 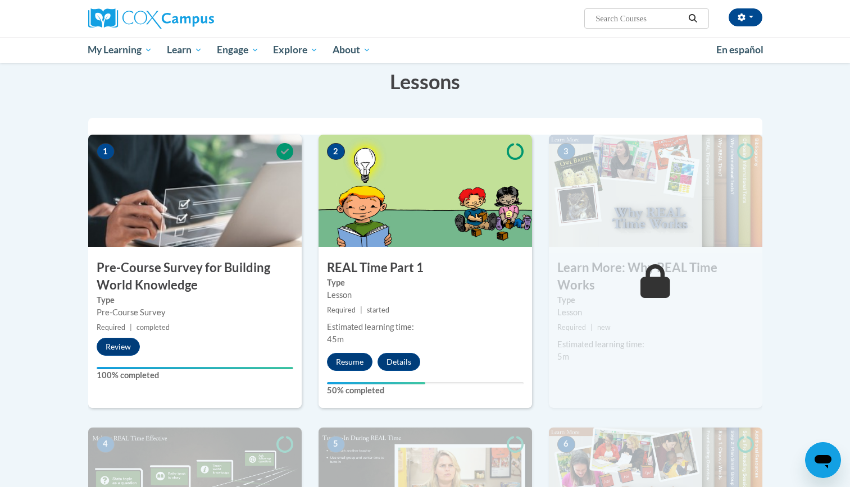 What do you see at coordinates (106, 445) in the screenshot?
I see `span: 4` at bounding box center [106, 445].